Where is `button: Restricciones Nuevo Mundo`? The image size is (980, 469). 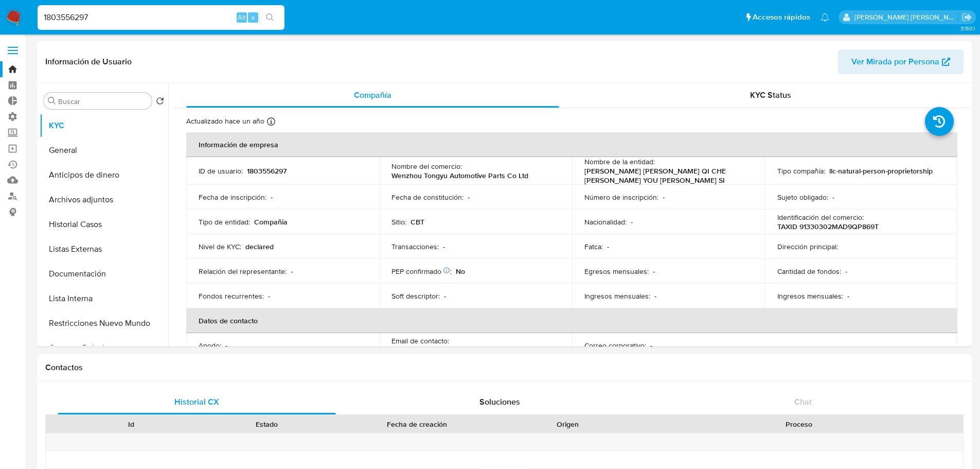
button: Restricciones Nuevo Mundo is located at coordinates (104, 324).